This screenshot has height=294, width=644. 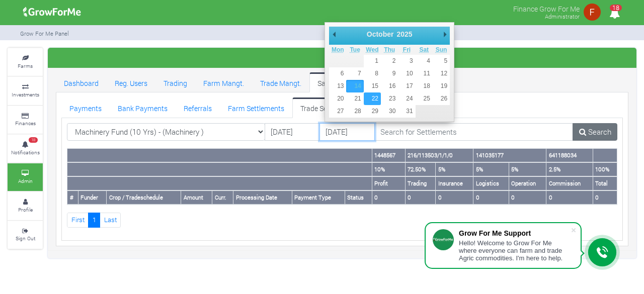 What do you see at coordinates (338, 86) in the screenshot?
I see `button: 13` at bounding box center [338, 86].